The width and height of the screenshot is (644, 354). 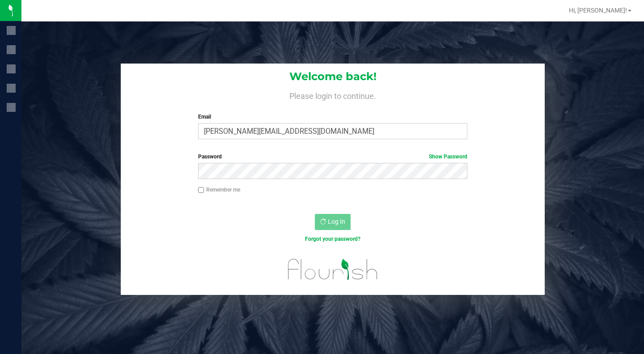 I want to click on input: Remember me, so click(x=201, y=190).